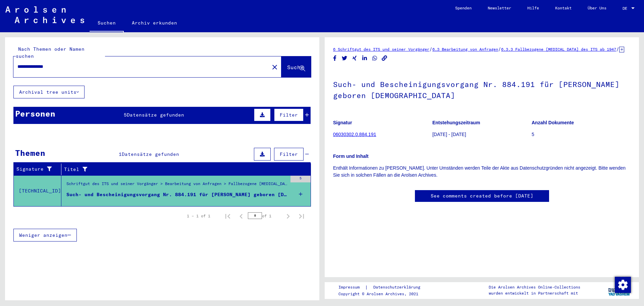  I want to click on button: Archival tree units, so click(49, 92).